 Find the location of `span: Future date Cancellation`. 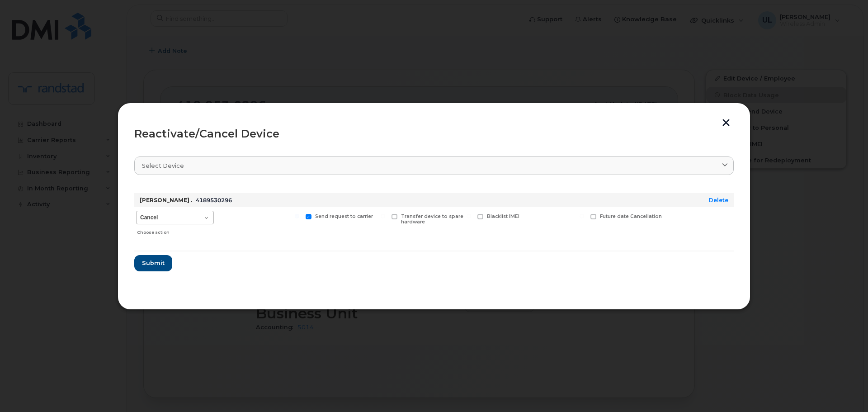

span: Future date Cancellation is located at coordinates (631, 216).